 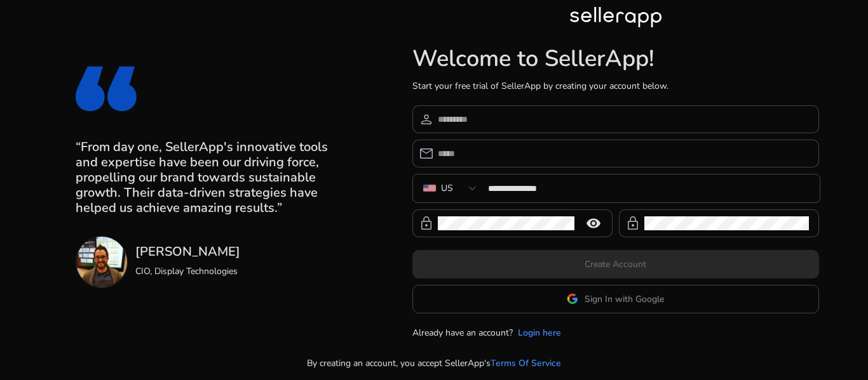 What do you see at coordinates (211, 178) in the screenshot?
I see `h3: “From day one, SellerApp's innovative tools and expertise have been our driving force, propelling...` at bounding box center [211, 178].